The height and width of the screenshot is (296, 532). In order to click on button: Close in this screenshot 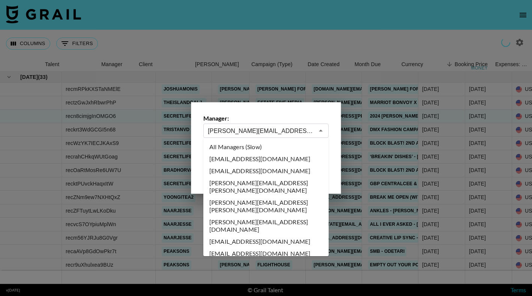, I will do `click(321, 131)`.